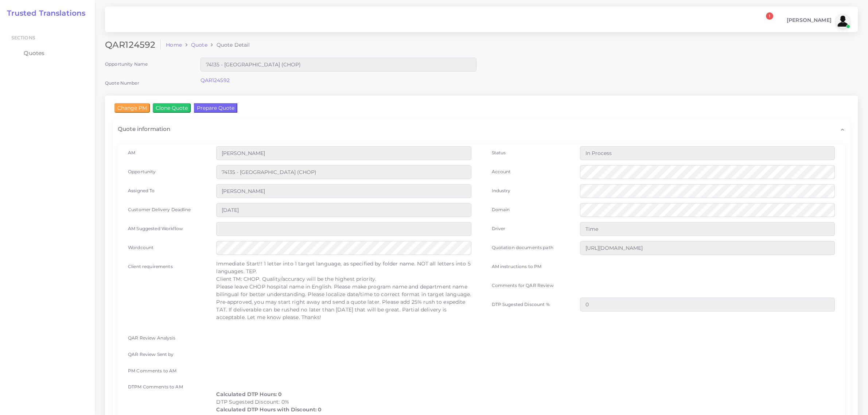 This screenshot has height=415, width=868. What do you see at coordinates (522, 248) in the screenshot?
I see `label: Quotation documents path` at bounding box center [522, 248].